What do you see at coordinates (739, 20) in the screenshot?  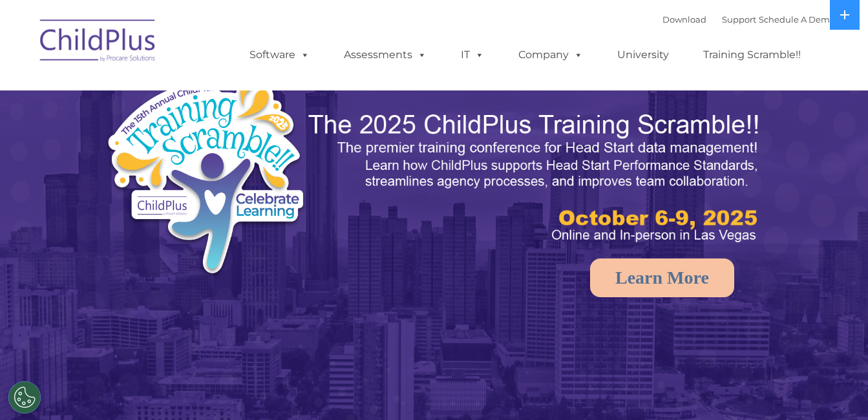 I see `a: Support` at bounding box center [739, 20].